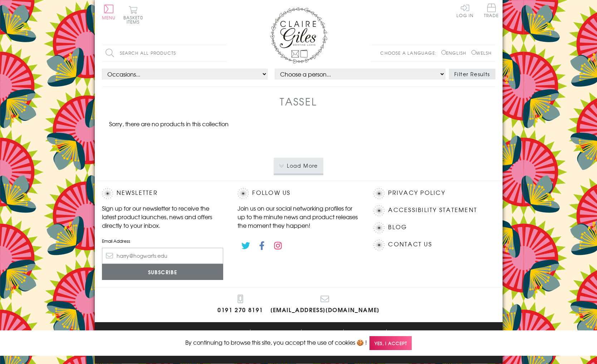 This screenshot has width=597, height=364. I want to click on h2: Newsletter, so click(163, 194).